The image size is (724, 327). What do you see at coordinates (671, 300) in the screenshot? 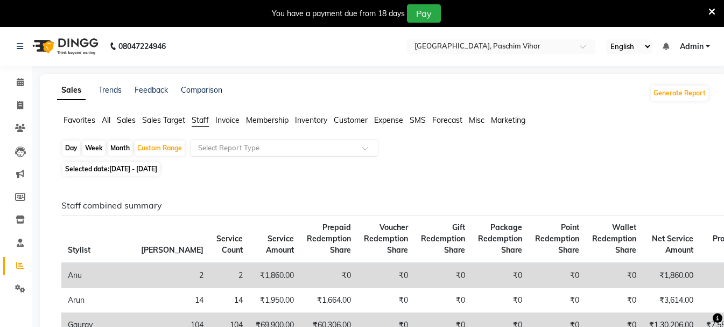
I see `td: ₹3,614.00` at bounding box center [671, 300].